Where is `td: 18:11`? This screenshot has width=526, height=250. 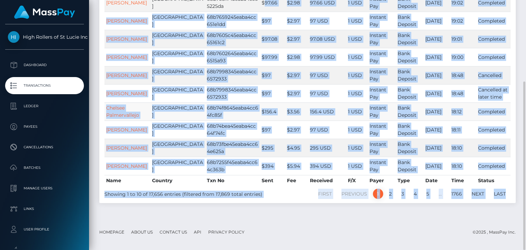
td: 18:11 is located at coordinates (463, 130).